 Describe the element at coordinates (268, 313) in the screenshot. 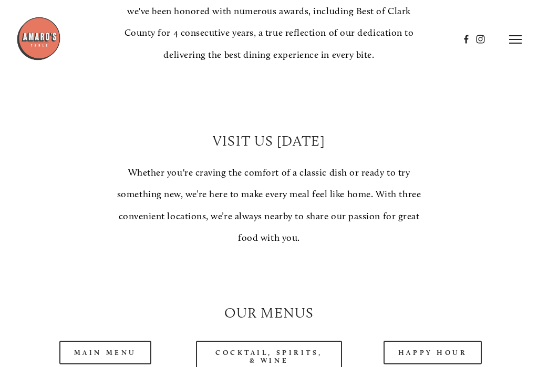

I see `h2: Our Menus` at that location.